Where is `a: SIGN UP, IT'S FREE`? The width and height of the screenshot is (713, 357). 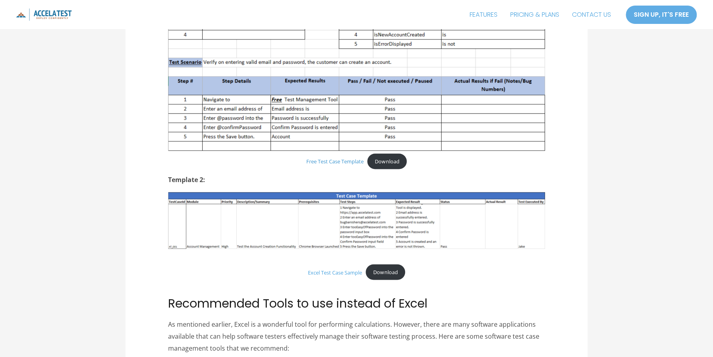
a: SIGN UP, IT'S FREE is located at coordinates (661, 15).